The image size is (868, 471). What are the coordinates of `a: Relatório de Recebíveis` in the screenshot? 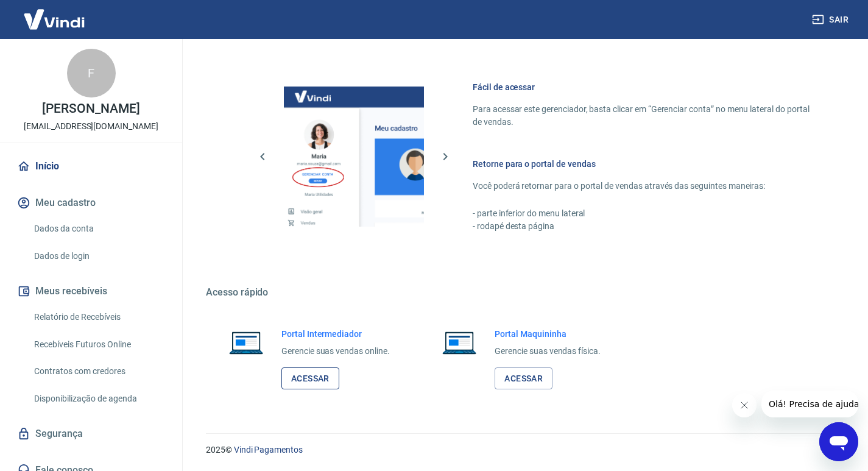 It's located at (98, 317).